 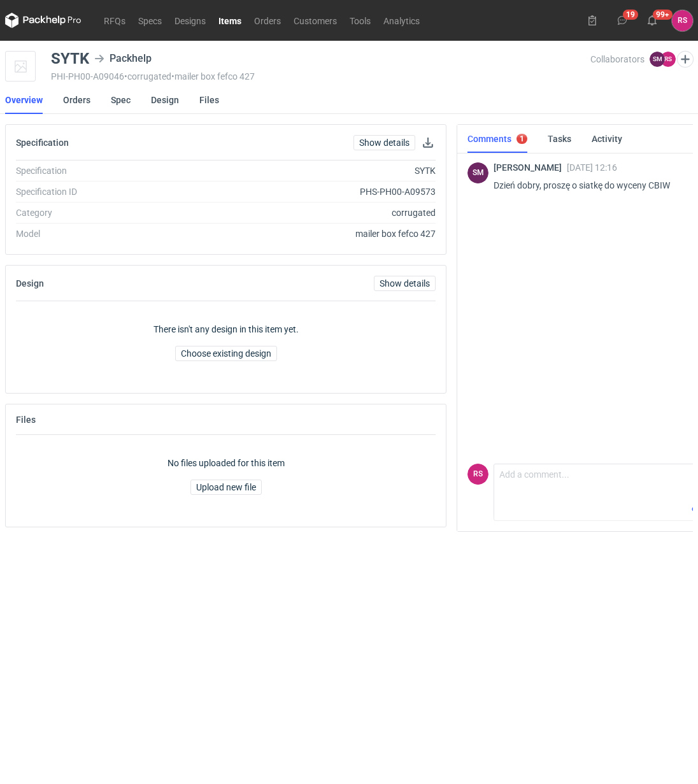 What do you see at coordinates (115, 20) in the screenshot?
I see `a: RFQs` at bounding box center [115, 20].